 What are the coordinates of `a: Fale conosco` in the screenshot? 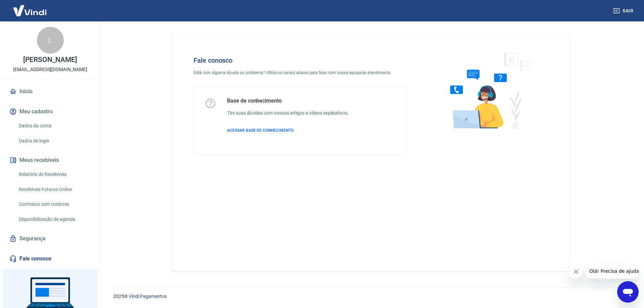 It's located at (50, 259).